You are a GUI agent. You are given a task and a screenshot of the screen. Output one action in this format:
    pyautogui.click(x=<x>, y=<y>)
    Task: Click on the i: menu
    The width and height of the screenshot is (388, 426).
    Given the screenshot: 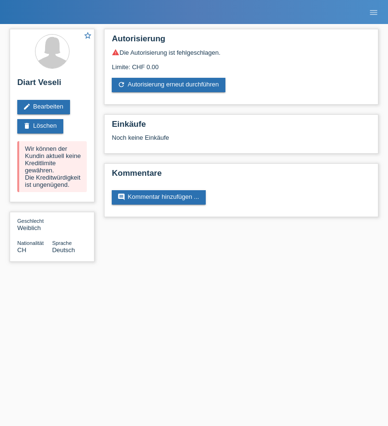 What is the action you would take?
    pyautogui.click(x=374, y=12)
    